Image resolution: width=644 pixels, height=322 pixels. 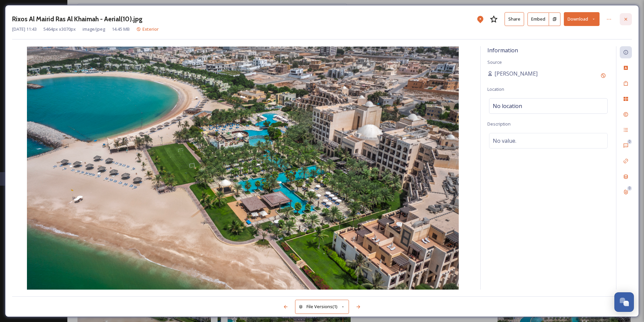 What do you see at coordinates (582, 19) in the screenshot?
I see `button: Download` at bounding box center [582, 19].